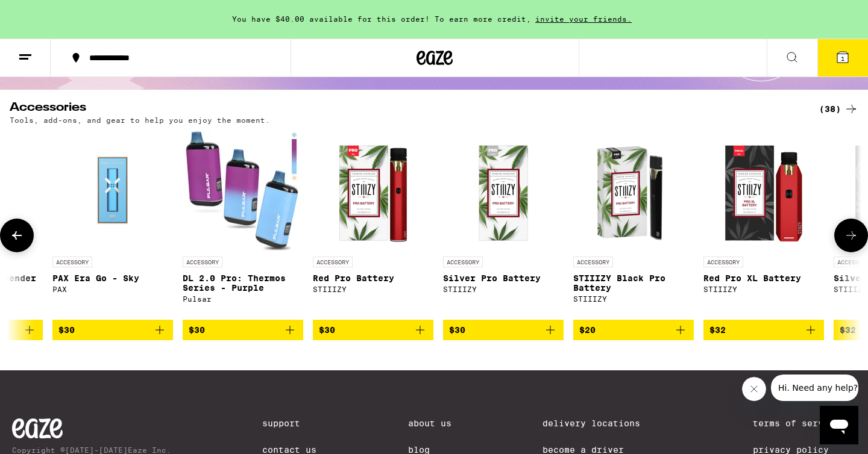 The width and height of the screenshot is (868, 454). Describe the element at coordinates (838, 109) in the screenshot. I see `a: (38)` at that location.